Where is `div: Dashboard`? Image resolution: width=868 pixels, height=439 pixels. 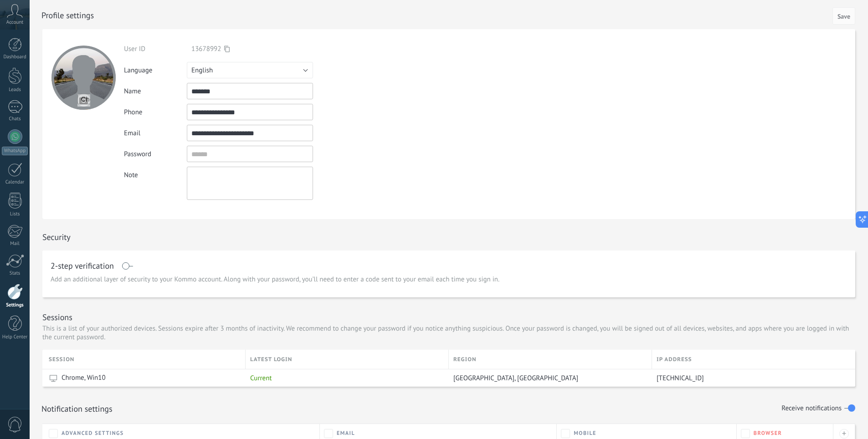 div: Dashboard is located at coordinates (15, 57).